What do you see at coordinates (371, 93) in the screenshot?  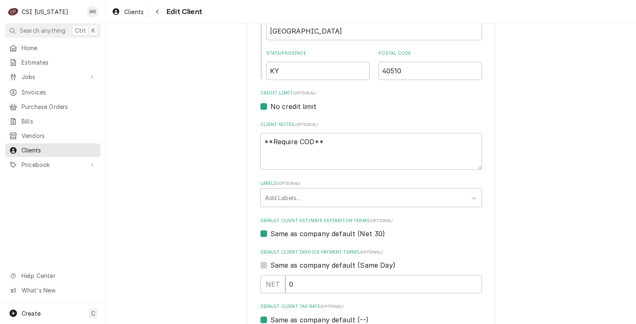 I see `label: Credit Limit` at bounding box center [371, 93].